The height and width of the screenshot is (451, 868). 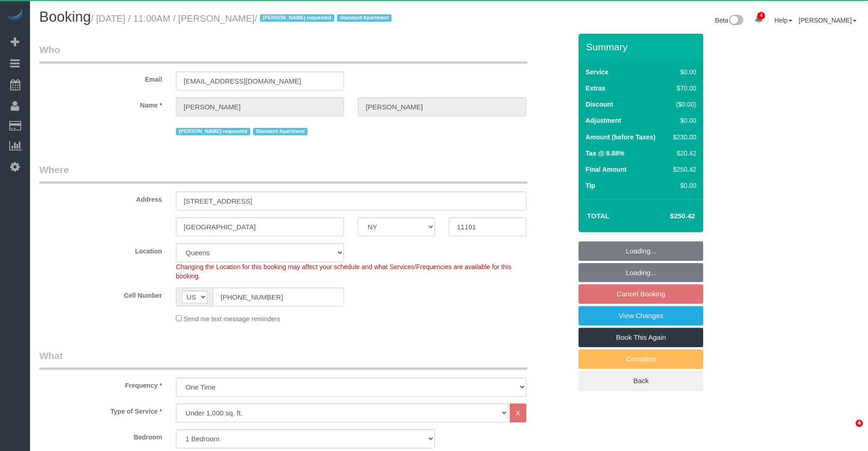 I want to click on label: Frequency *, so click(x=101, y=383).